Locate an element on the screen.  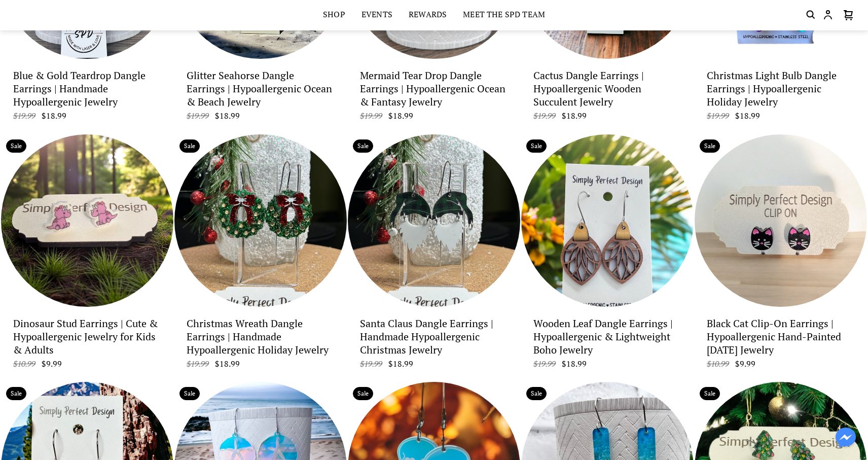
a: Dinosaur Stud Earrings | Cute & Hypoallergenic Jewelry for Kids & Adults is located at coordinates (87, 221).